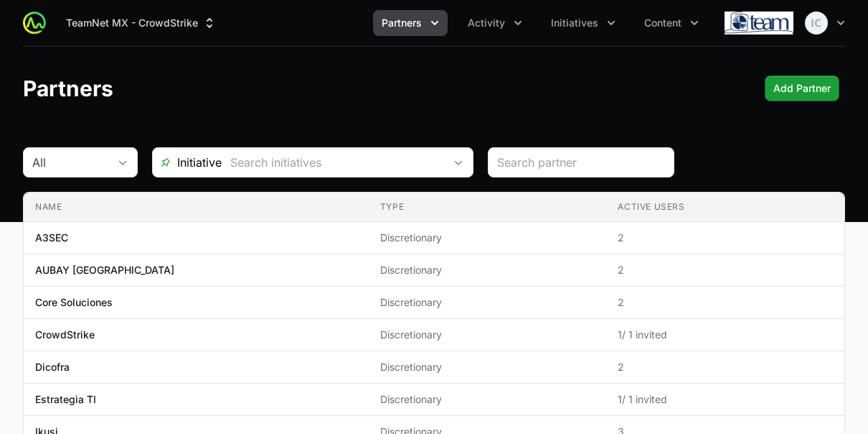 The width and height of the screenshot is (868, 434). Describe the element at coordinates (672, 23) in the screenshot. I see `div: Content menu` at that location.